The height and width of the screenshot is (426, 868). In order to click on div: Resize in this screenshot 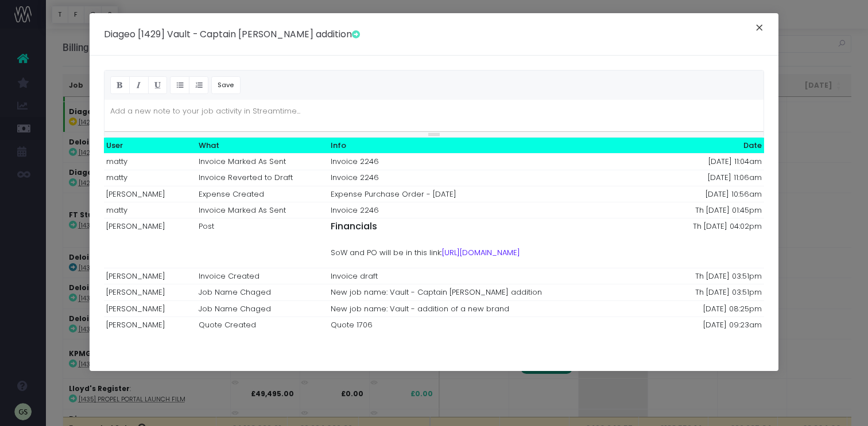, I will do `click(434, 134)`.